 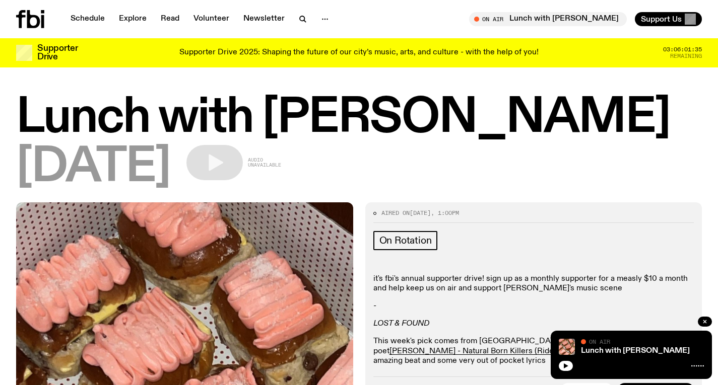 I want to click on span: Support Us, so click(x=661, y=19).